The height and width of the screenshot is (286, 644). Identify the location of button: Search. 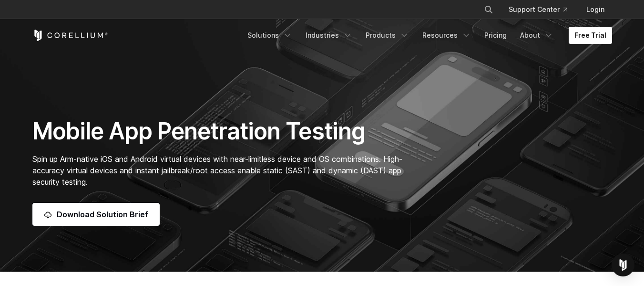
(488, 10).